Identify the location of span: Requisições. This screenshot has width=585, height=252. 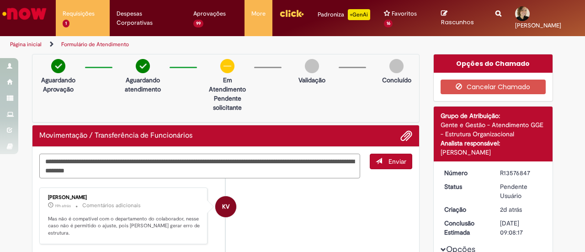
(79, 14).